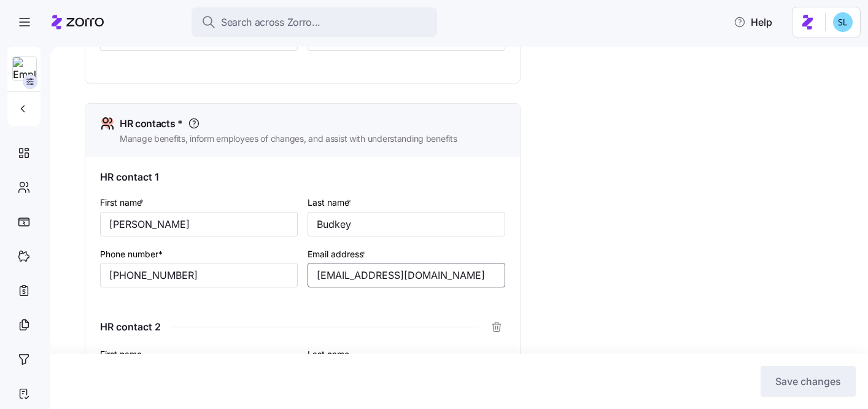  What do you see at coordinates (131, 254) in the screenshot?
I see `label: Phone number*` at bounding box center [131, 254].